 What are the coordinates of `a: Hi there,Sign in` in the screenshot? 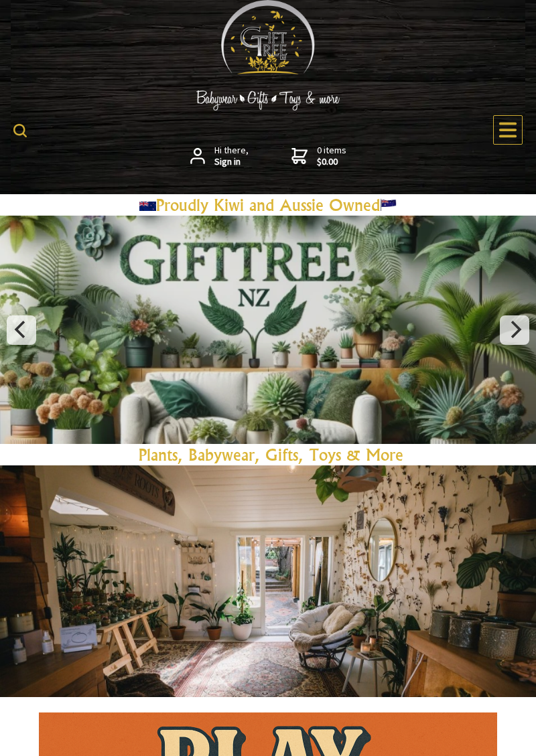 It's located at (219, 156).